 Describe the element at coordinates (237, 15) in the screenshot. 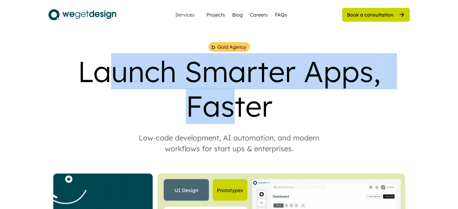

I see `a: Blog` at that location.